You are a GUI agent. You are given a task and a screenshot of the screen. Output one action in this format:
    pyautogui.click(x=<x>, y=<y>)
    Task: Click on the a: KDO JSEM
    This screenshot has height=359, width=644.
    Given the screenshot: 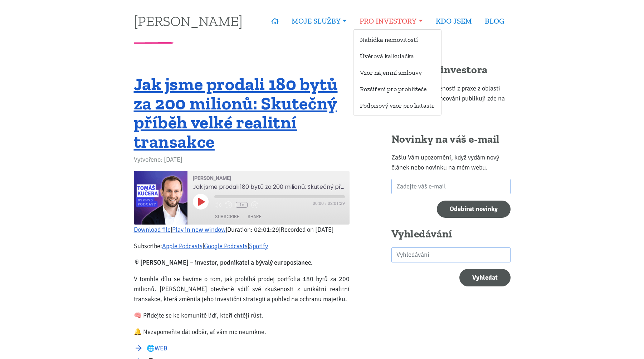 What is the action you would take?
    pyautogui.click(x=454, y=21)
    